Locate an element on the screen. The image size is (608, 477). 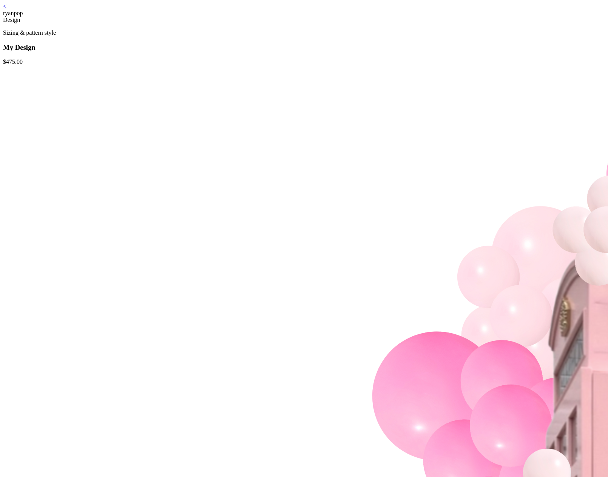
p: Sizing & pattern style is located at coordinates (304, 33).